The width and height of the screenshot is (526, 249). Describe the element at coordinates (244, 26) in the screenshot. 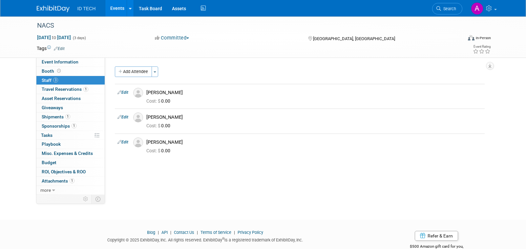

I see `div: NACS` at that location.